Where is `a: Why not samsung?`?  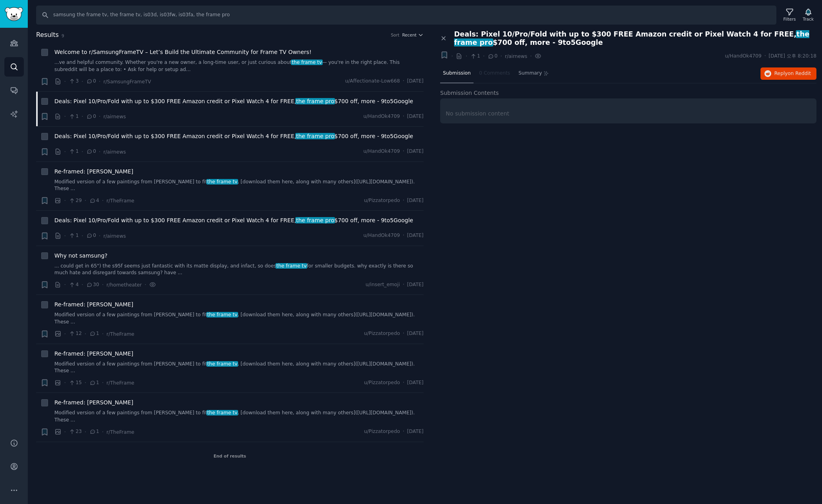 a: Why not samsung? is located at coordinates (81, 256).